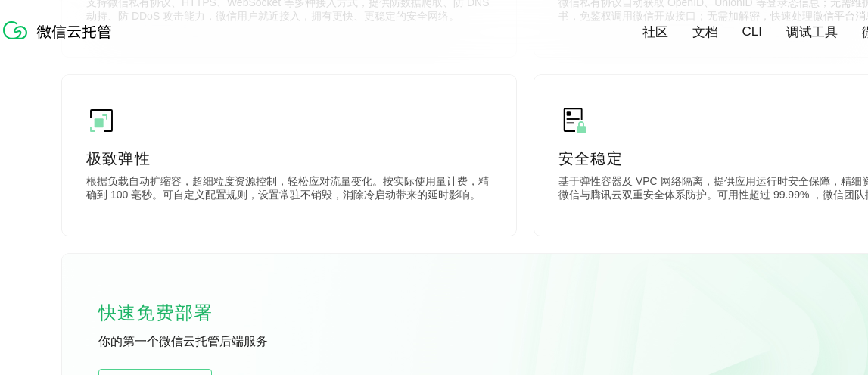 This screenshot has height=375, width=868. I want to click on a: CLI, so click(752, 32).